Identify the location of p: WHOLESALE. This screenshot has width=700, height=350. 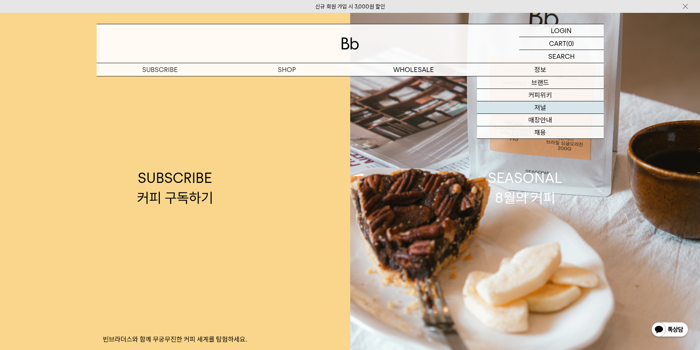
(413, 69).